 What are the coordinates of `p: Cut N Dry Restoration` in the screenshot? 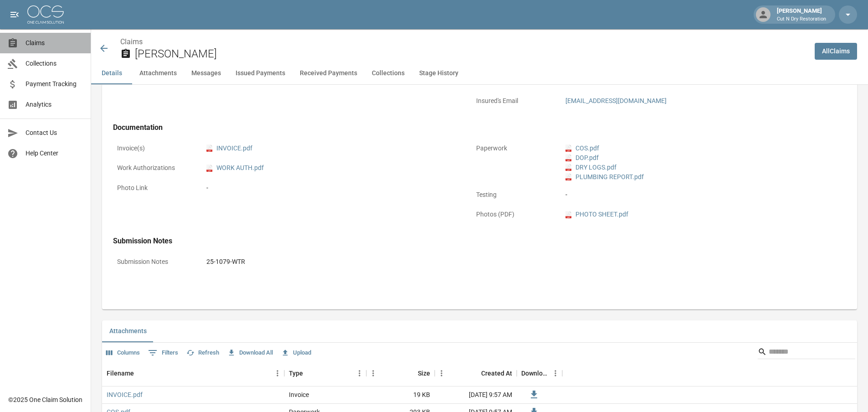 It's located at (802, 19).